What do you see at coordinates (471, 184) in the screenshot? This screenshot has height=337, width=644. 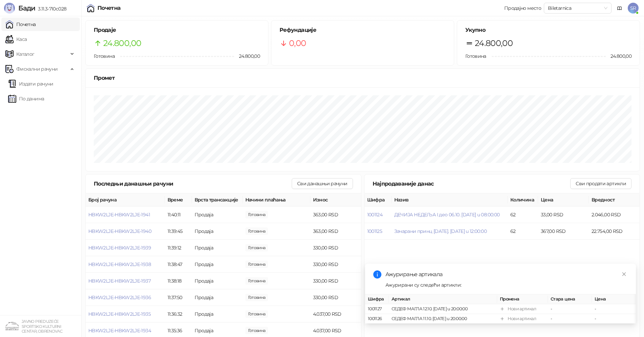 I see `div: Најпродаваније данас` at bounding box center [471, 184].